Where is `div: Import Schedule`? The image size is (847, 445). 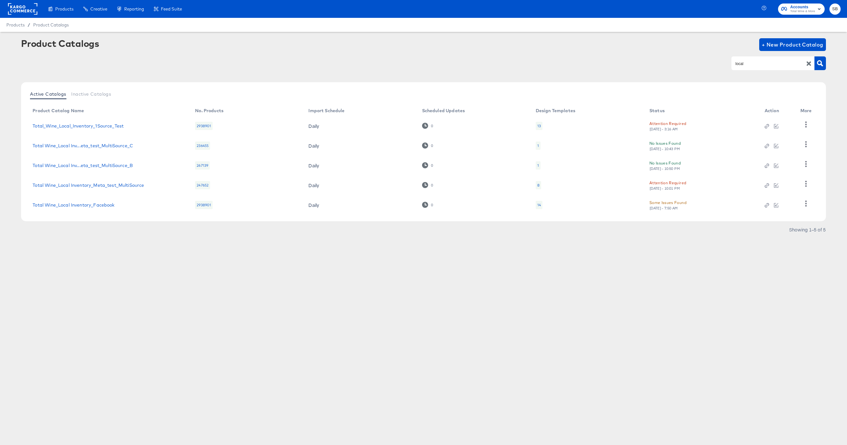 div: Import Schedule is located at coordinates (326, 111).